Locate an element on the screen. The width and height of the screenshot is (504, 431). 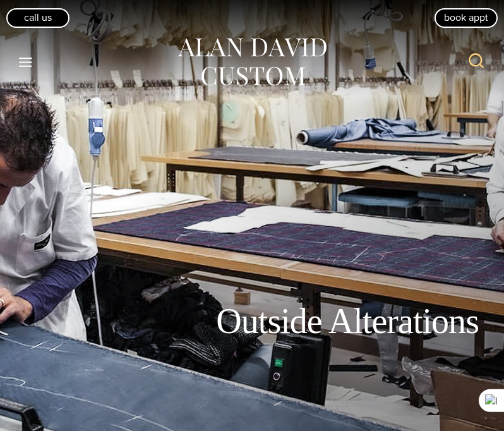
a: Call Us is located at coordinates (38, 18).